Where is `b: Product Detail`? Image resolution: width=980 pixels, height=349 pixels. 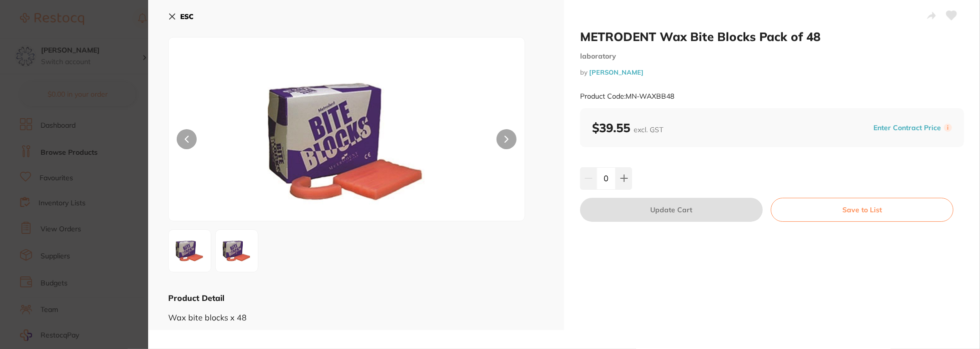
b: Product Detail is located at coordinates (197, 298).